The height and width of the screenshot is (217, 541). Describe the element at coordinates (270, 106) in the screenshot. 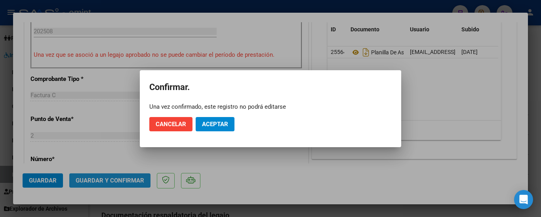

I see `div: Una vez confirmado, este registro no podrá editarse` at that location.